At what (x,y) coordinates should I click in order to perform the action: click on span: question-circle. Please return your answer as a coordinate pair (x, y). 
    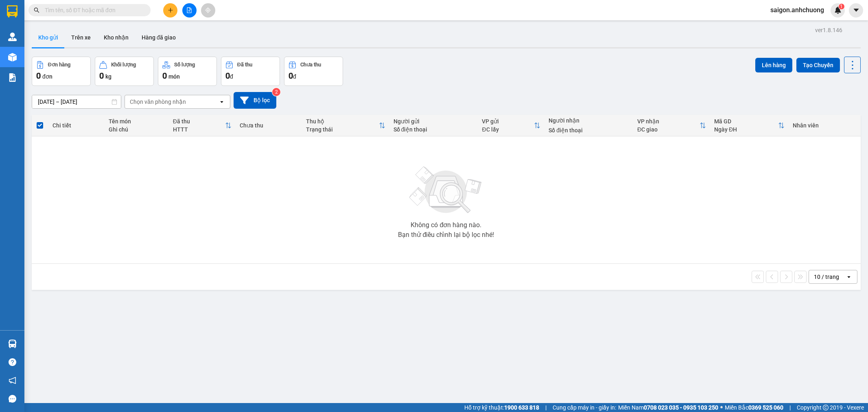
    Looking at the image, I should click on (12, 362).